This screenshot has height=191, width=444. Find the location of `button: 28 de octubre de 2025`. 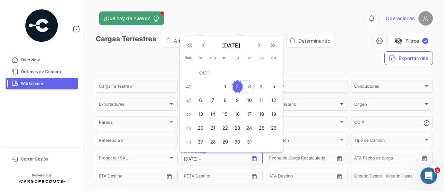

button: 28 de octubre de 2025 is located at coordinates (213, 142).